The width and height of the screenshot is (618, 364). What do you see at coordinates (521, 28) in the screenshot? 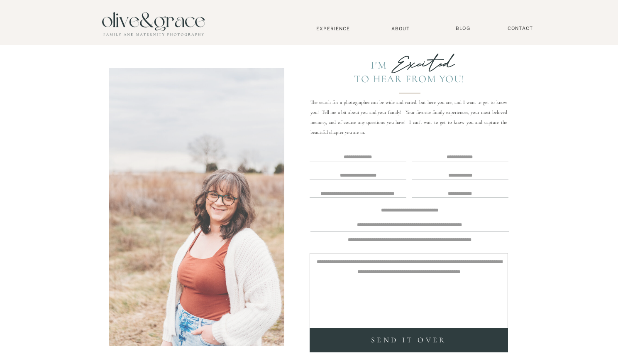
I see `nav: Contact` at bounding box center [521, 28].